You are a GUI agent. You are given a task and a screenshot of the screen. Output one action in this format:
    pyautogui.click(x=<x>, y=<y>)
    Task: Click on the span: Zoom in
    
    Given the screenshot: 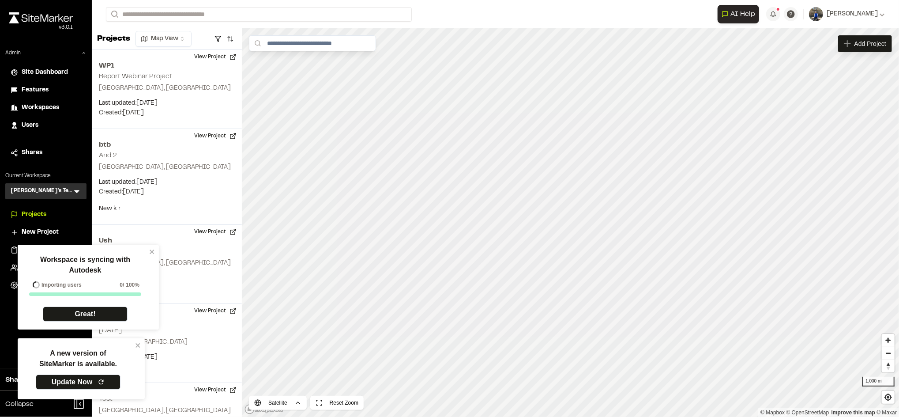 What is the action you would take?
    pyautogui.click(x=888, y=340)
    